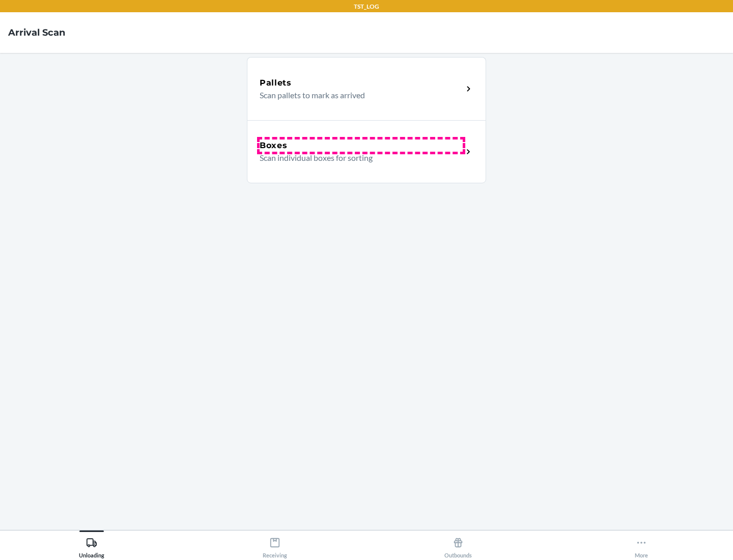 The width and height of the screenshot is (733, 560). Describe the element at coordinates (458, 545) in the screenshot. I see `div: Outbounds` at that location.